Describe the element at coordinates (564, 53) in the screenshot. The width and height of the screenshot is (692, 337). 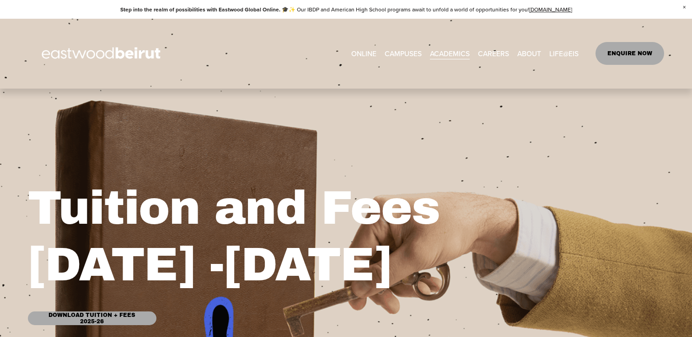
I see `span: LIFE@EIS` at that location.